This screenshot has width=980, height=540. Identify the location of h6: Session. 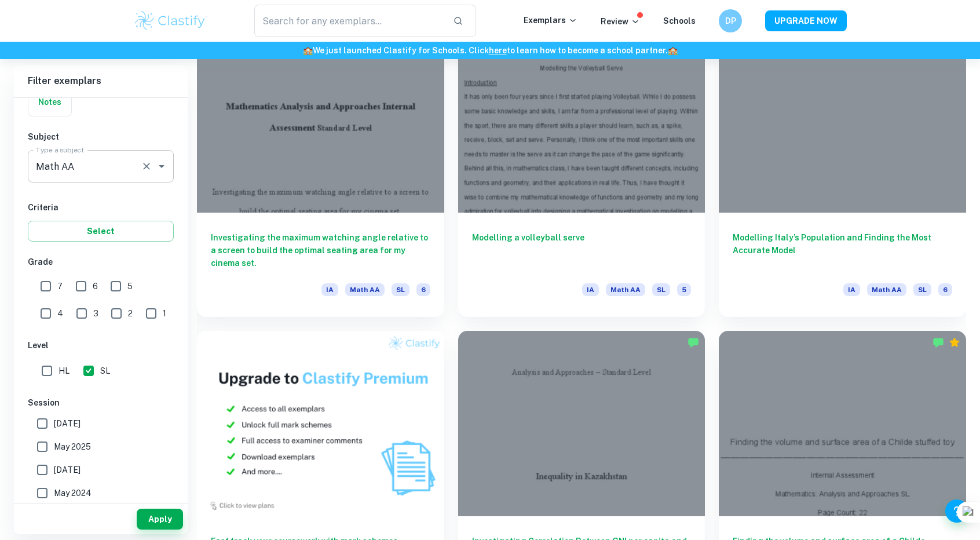
(101, 402).